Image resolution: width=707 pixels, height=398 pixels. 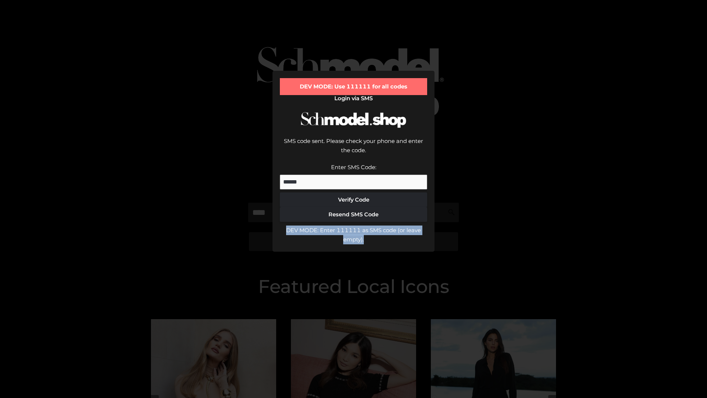 I want to click on button: Verify Code, so click(x=353, y=199).